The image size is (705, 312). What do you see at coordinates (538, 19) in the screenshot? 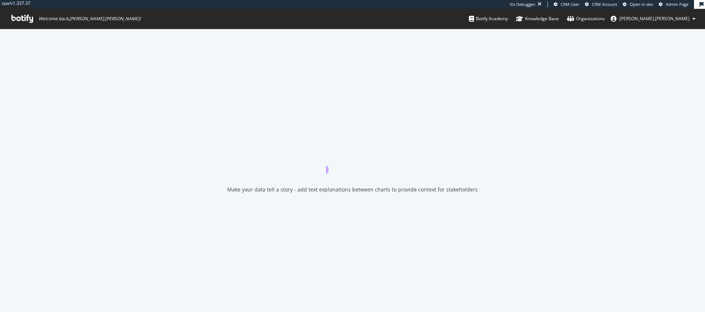
I see `a: Knowledge Base` at bounding box center [538, 19].